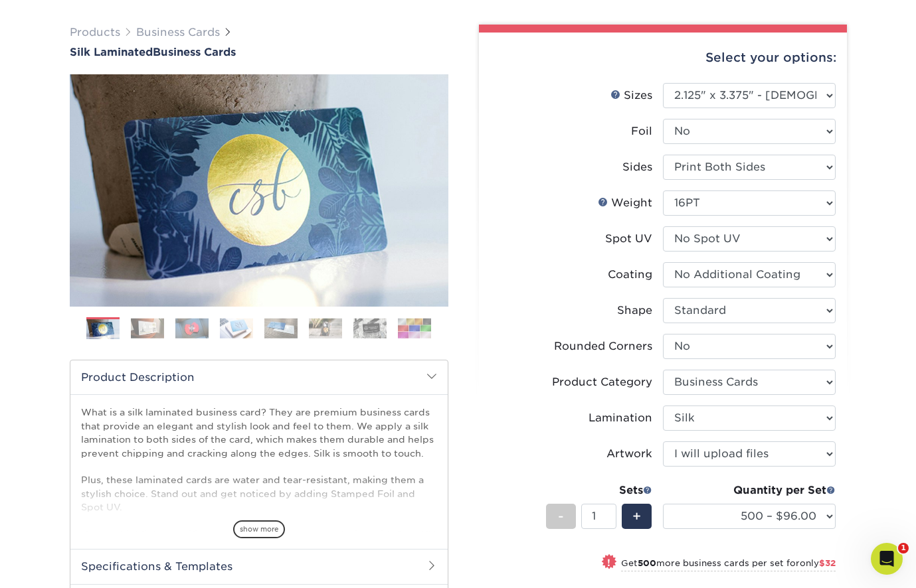  Describe the element at coordinates (629, 454) in the screenshot. I see `div: Artwork` at that location.